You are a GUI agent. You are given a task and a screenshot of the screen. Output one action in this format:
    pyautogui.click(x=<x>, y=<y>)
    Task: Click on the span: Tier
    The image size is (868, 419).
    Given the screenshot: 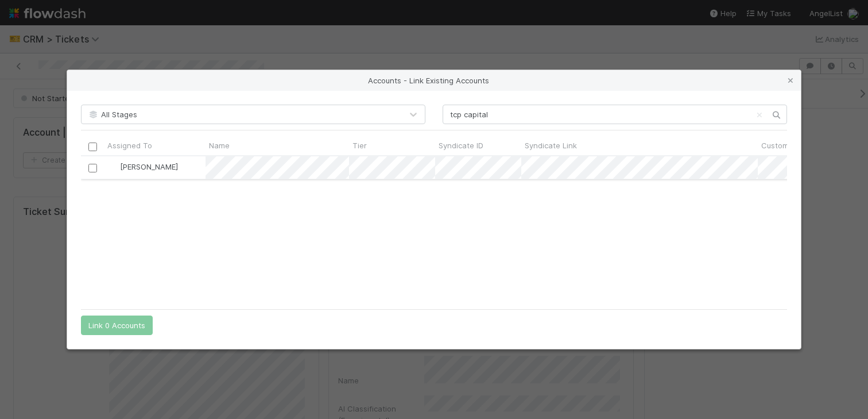 What is the action you would take?
    pyautogui.click(x=359, y=145)
    